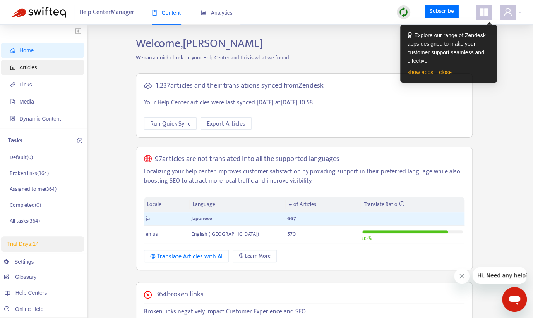  I want to click on span: area-chart, so click(204, 13).